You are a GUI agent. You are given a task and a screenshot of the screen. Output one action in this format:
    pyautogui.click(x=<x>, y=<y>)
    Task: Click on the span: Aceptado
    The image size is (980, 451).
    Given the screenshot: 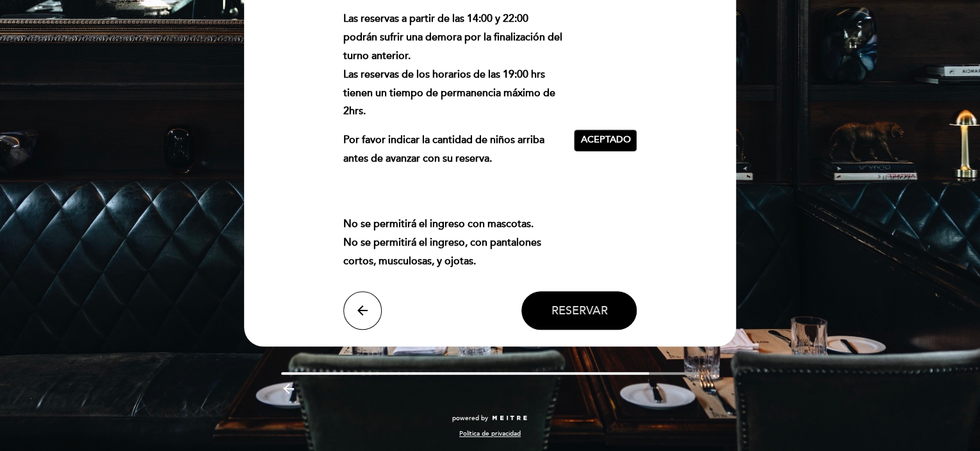 What is the action you would take?
    pyautogui.click(x=606, y=140)
    